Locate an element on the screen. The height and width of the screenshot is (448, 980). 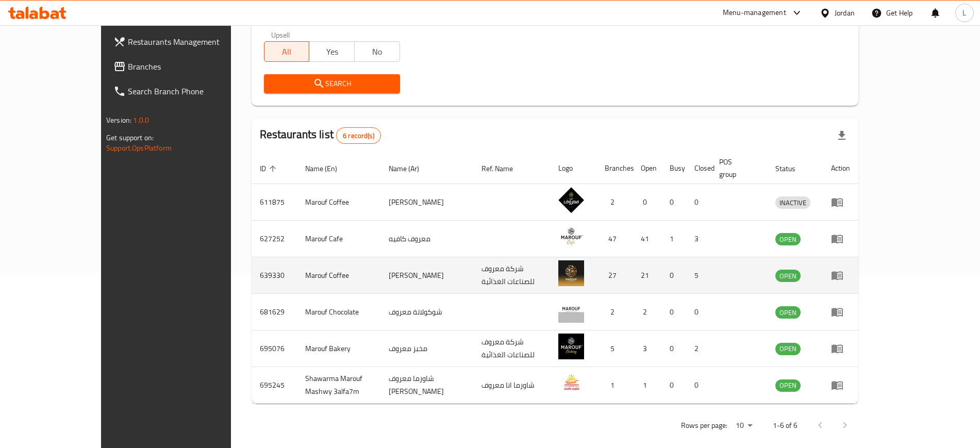
p: 1-6 of 6 is located at coordinates (785, 426).